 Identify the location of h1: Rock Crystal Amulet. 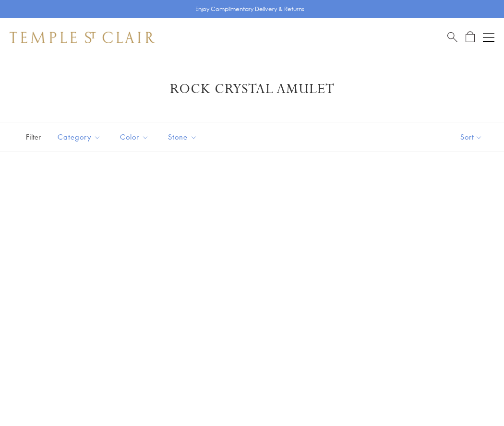
(252, 90).